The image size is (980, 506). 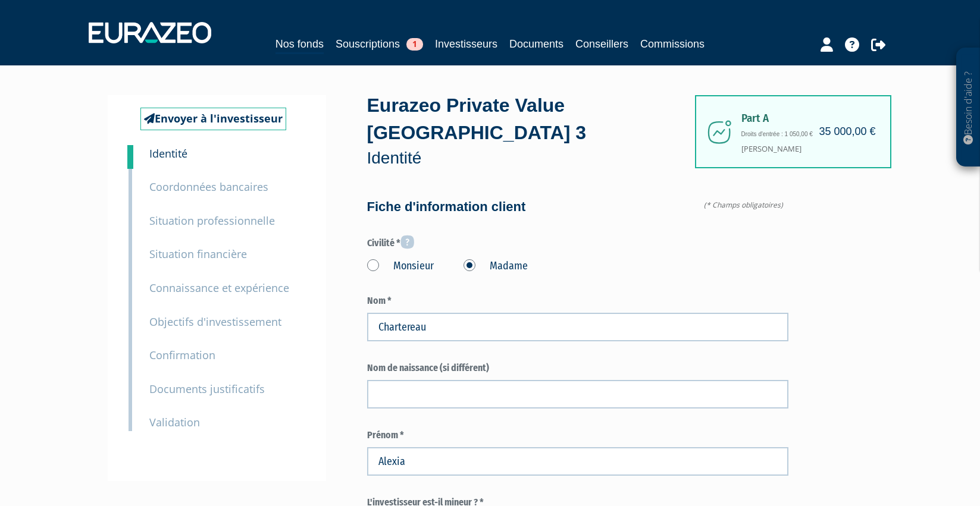 What do you see at coordinates (672, 44) in the screenshot?
I see `a: Commissions` at bounding box center [672, 44].